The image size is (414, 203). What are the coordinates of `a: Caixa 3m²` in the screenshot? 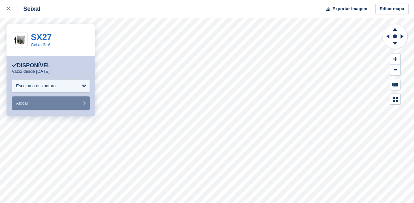 It's located at (40, 45).